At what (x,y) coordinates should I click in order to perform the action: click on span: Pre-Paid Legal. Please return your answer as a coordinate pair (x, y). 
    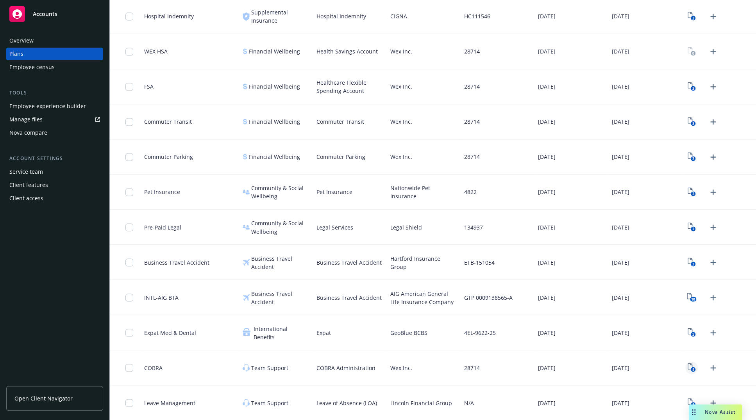
    Looking at the image, I should click on (163, 227).